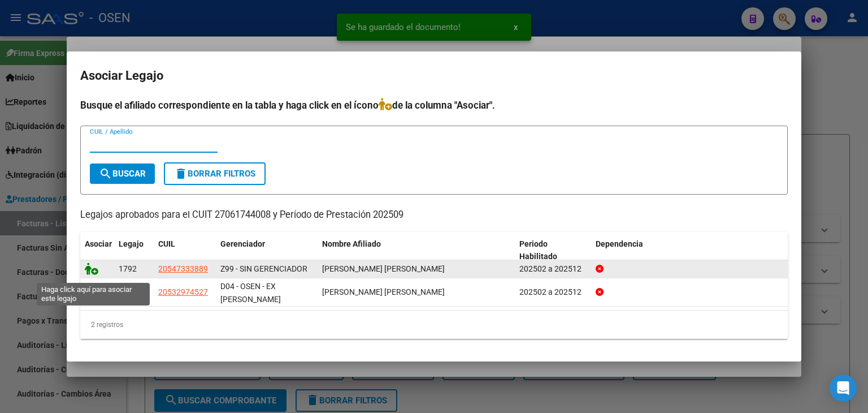  I want to click on h2: Asociar Legajo, so click(434, 76).